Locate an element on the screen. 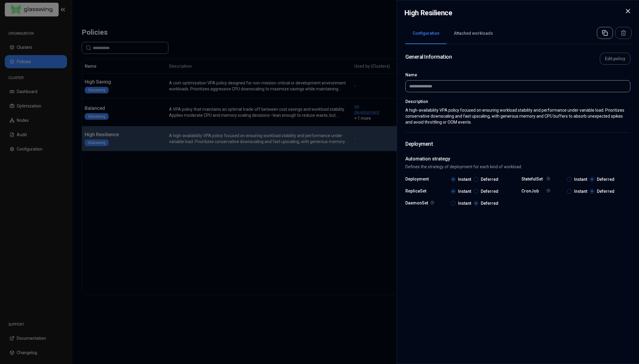 The width and height of the screenshot is (639, 364). button: Configuration is located at coordinates (426, 34).